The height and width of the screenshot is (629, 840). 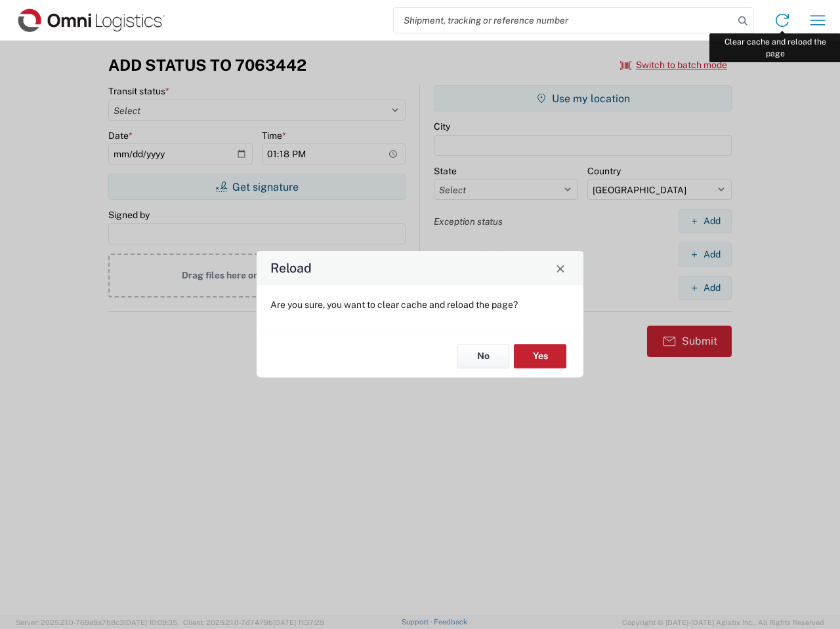 I want to click on h4: Reload, so click(x=291, y=268).